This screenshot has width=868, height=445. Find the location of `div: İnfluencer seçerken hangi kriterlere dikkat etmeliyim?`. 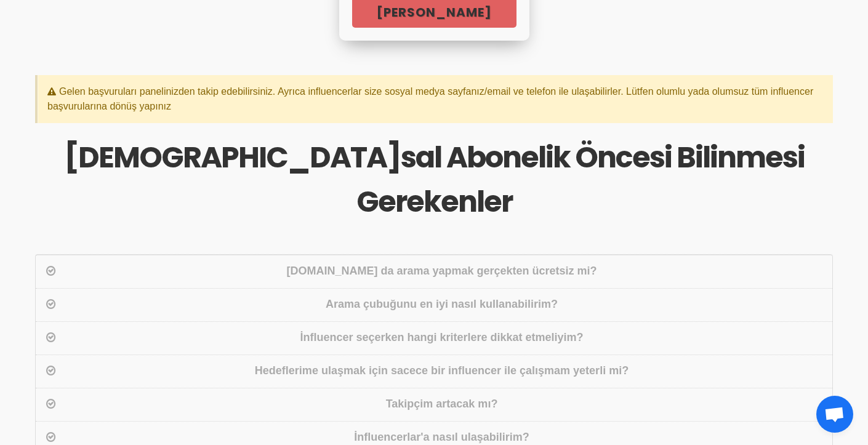

div: İnfluencer seçerken hangi kriterlere dikkat etmeliyim? is located at coordinates (442, 337).